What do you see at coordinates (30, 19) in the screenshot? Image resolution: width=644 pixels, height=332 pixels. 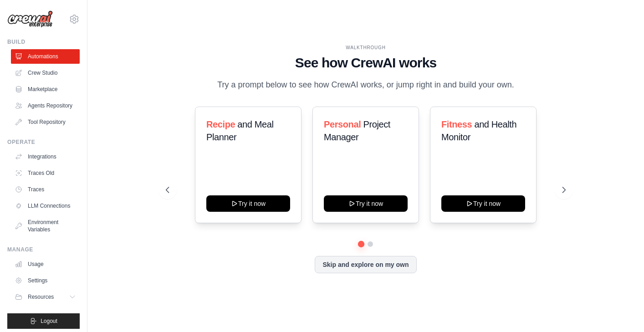 I see `img: Logo` at bounding box center [30, 19].